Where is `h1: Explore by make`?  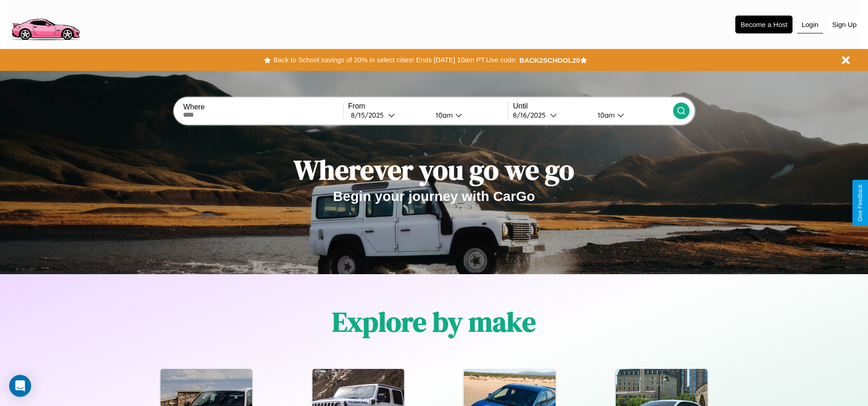
h1: Explore by make is located at coordinates (434, 322).